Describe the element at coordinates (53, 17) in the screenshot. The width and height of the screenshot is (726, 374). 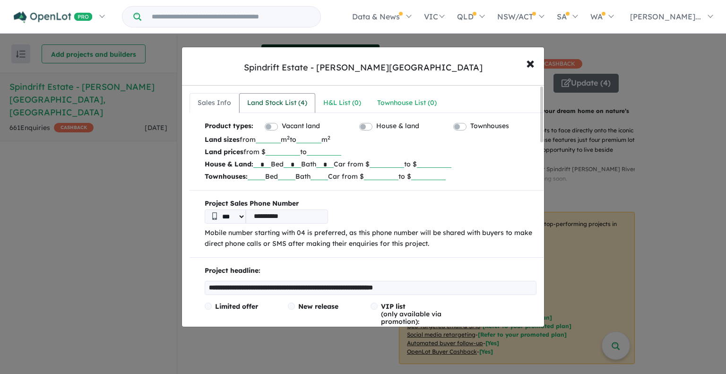
I see `img: Openlot PRO Logo White` at that location.